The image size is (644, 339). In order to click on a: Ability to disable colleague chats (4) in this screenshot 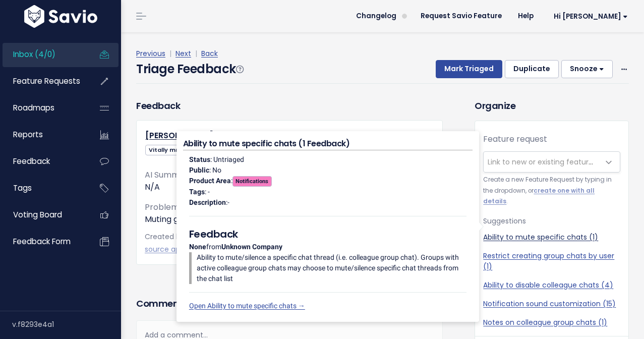, I will do `click(551, 285)`.